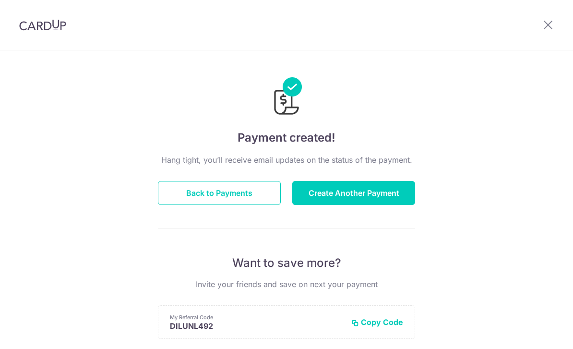  What do you see at coordinates (287, 97) in the screenshot?
I see `img: Payments` at bounding box center [287, 97].